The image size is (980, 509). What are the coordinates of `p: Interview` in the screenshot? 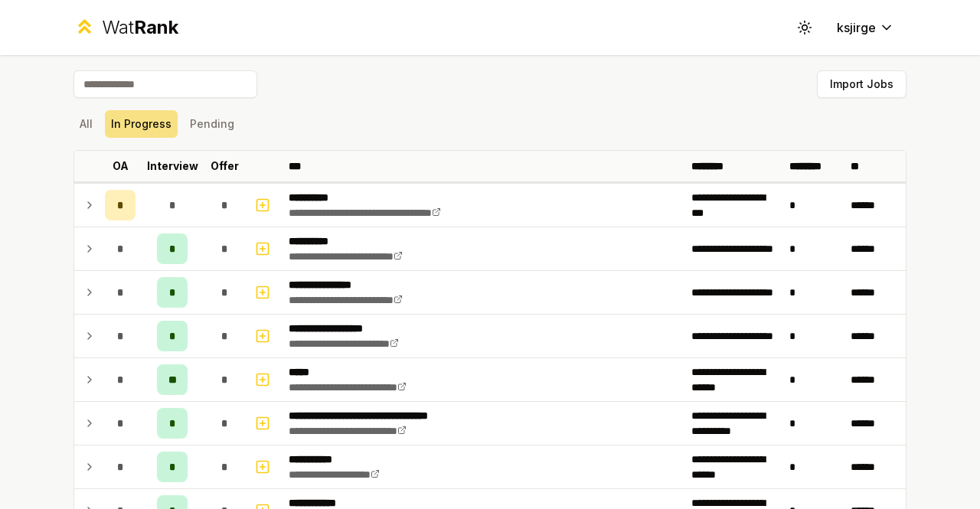 It's located at (172, 166).